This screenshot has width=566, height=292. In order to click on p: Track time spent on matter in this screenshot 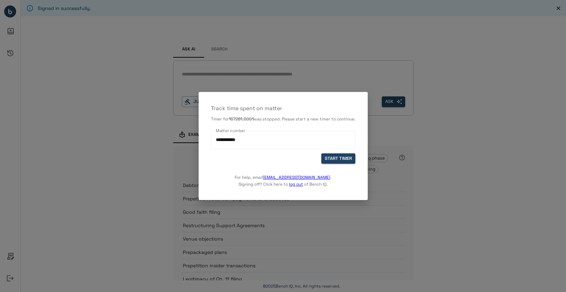, I will do `click(283, 109)`.